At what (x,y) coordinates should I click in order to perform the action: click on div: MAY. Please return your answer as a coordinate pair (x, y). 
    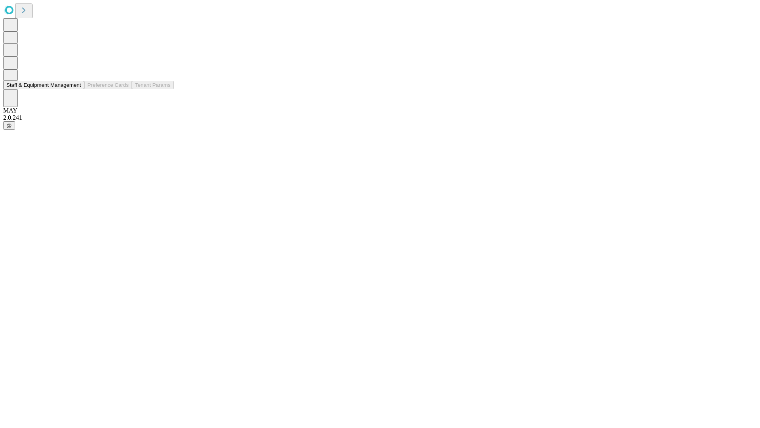
    Looking at the image, I should click on (380, 110).